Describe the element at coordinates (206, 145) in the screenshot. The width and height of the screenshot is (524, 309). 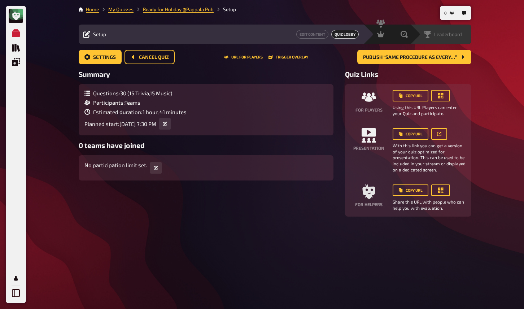
I see `h3: 0 teams have joined` at that location.